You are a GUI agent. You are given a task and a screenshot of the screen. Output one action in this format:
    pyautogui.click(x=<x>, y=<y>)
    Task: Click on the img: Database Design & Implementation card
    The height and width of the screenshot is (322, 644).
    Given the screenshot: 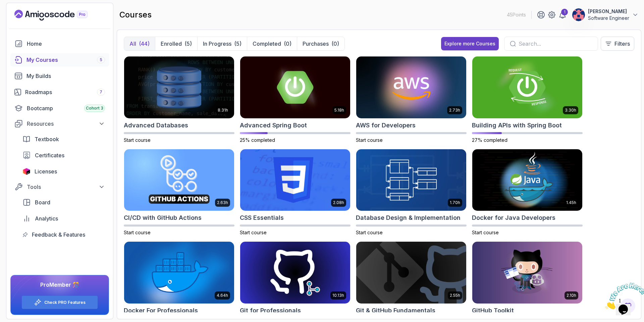 What is the action you would take?
    pyautogui.click(x=411, y=180)
    